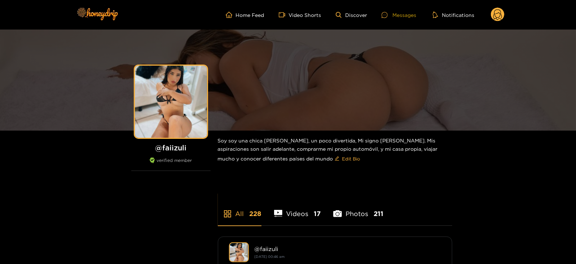 The image size is (576, 264). I want to click on span: video-camera, so click(284, 15).